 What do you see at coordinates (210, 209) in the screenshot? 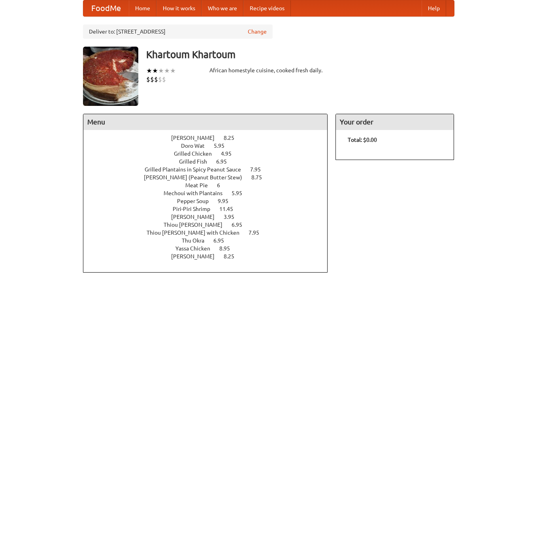
I see `a: Piri-Piri Shrimp 11.45` at bounding box center [210, 209].